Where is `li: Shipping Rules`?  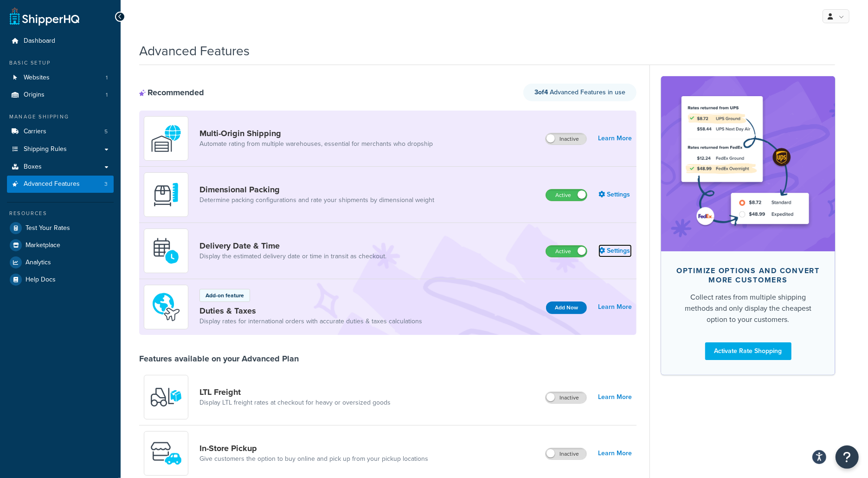 li: Shipping Rules is located at coordinates (60, 149).